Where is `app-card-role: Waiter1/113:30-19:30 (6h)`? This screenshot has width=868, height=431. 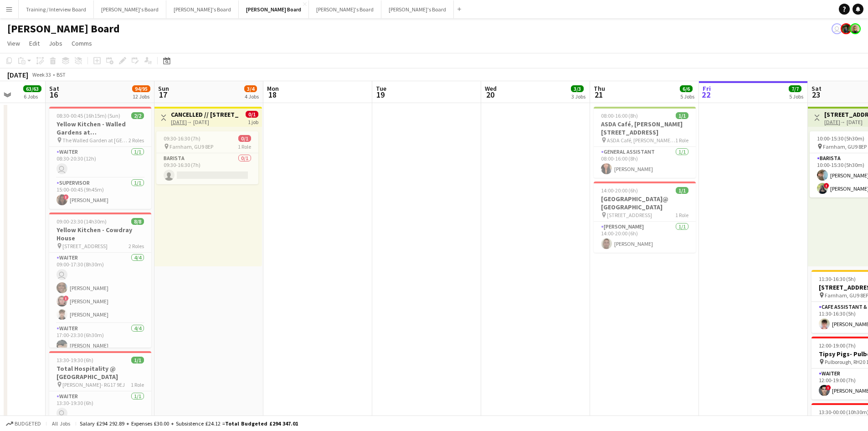
app-card-role: Waiter1/113:30-19:30 (6h) is located at coordinates (100, 407).